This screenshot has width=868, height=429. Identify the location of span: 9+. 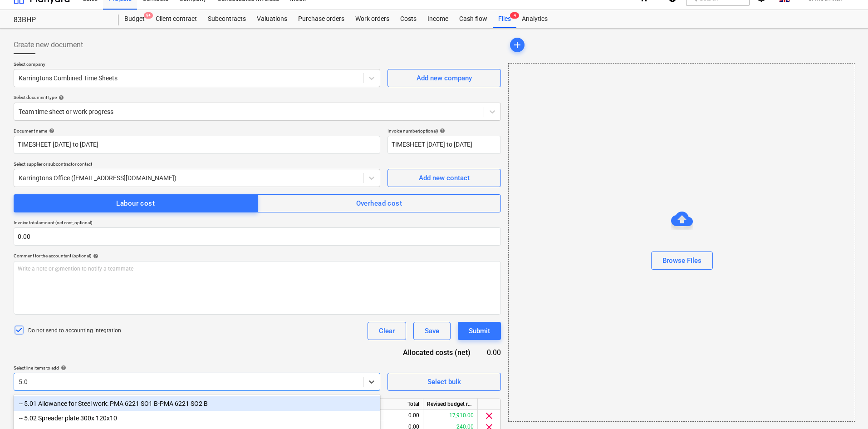
(148, 15).